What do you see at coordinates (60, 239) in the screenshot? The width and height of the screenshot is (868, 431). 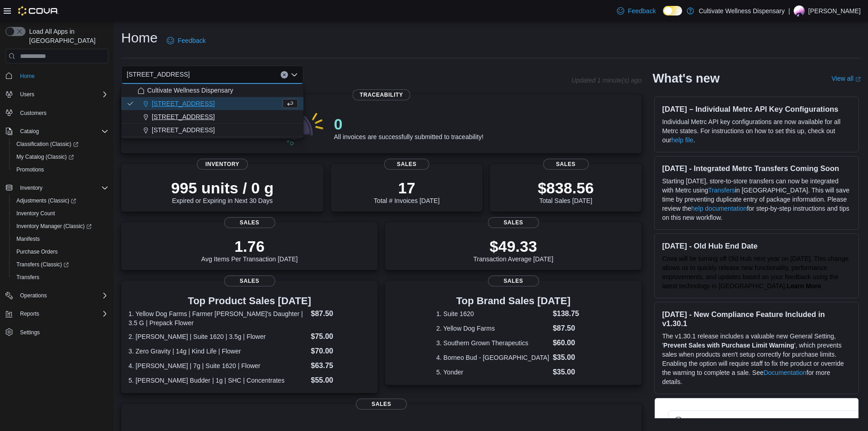 I see `button: Manifests` at bounding box center [60, 239].